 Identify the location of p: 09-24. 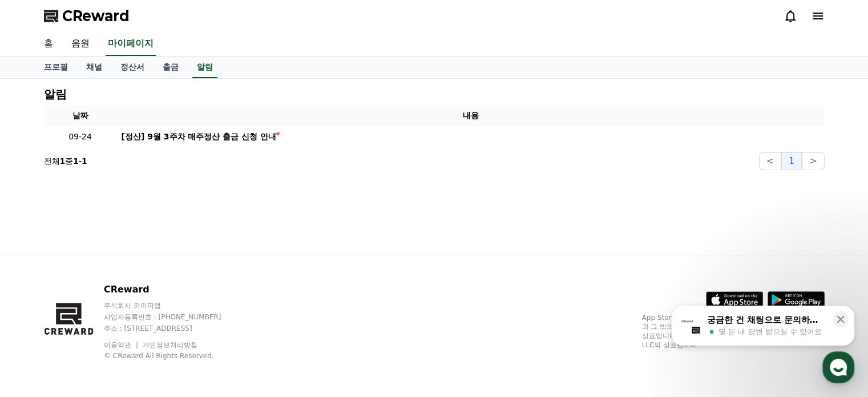
(80, 136).